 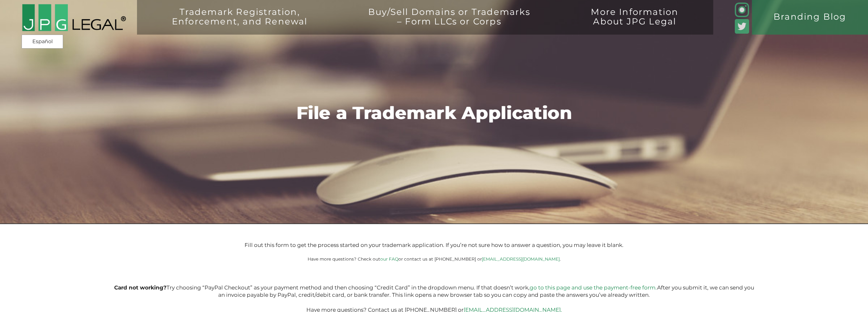 What do you see at coordinates (74, 18) in the screenshot?
I see `img: 2016-logo-black-letters-3-r.png` at bounding box center [74, 18].